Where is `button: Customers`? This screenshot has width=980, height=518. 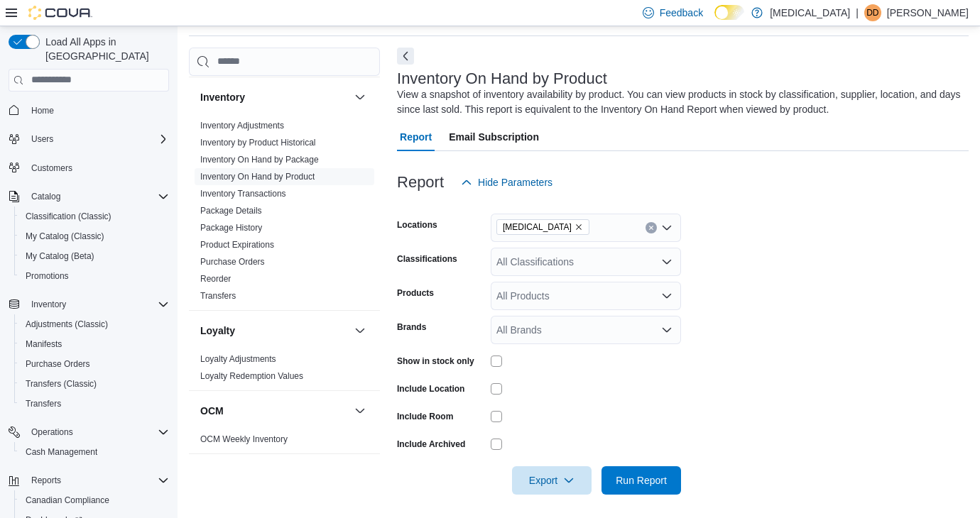 button: Customers is located at coordinates (88, 168).